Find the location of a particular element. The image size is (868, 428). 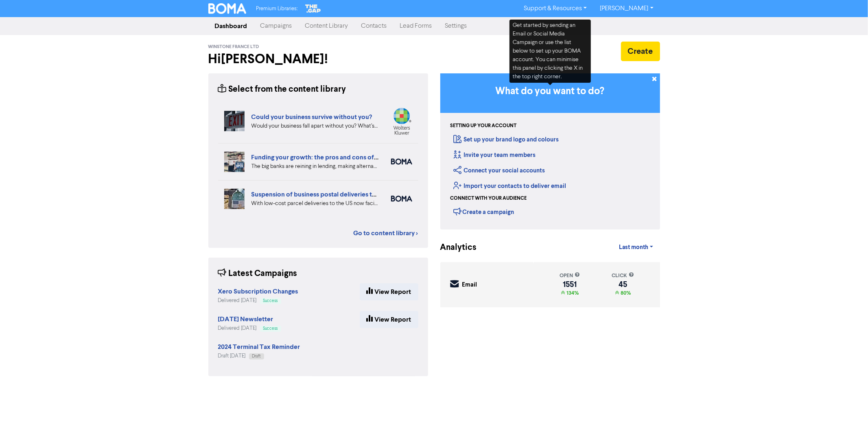

a: Import your contacts to deliver email is located at coordinates (510, 186).